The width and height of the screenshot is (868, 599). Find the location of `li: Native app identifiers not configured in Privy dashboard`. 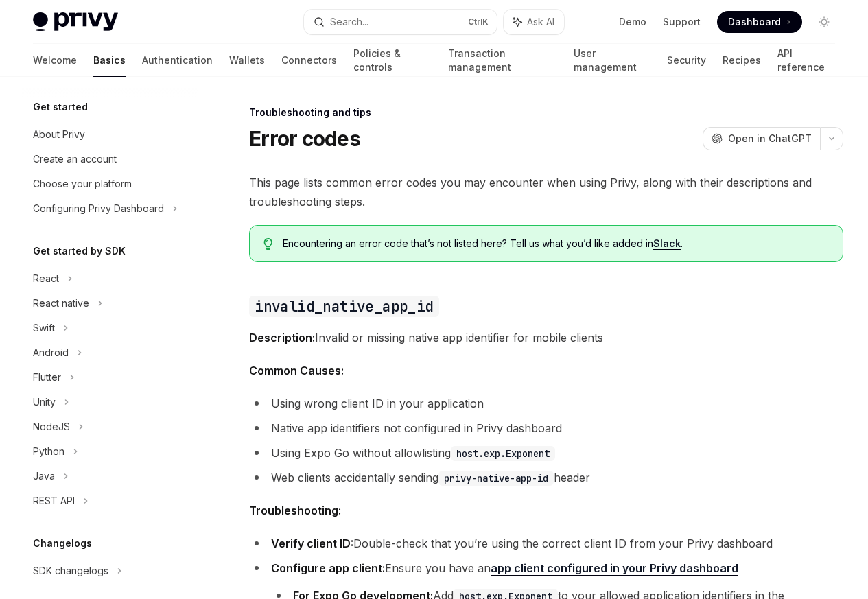

li: Native app identifiers not configured in Privy dashboard is located at coordinates (547, 428).